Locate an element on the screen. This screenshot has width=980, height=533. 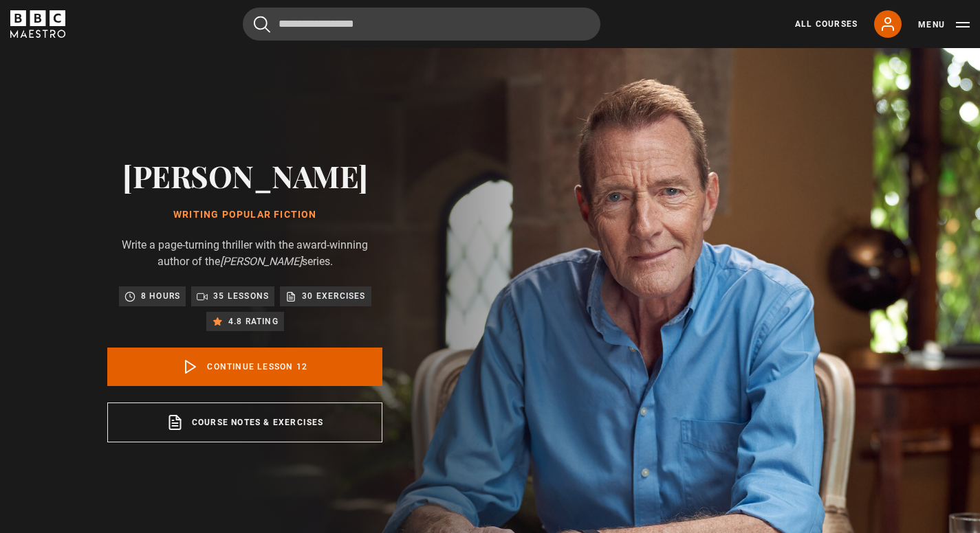
p: Write a page-turning thriller with the award-winning author of the series. is located at coordinates (245, 254).